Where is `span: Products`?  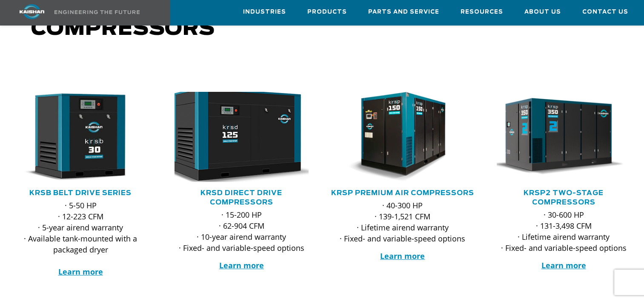 span: Products is located at coordinates (327, 12).